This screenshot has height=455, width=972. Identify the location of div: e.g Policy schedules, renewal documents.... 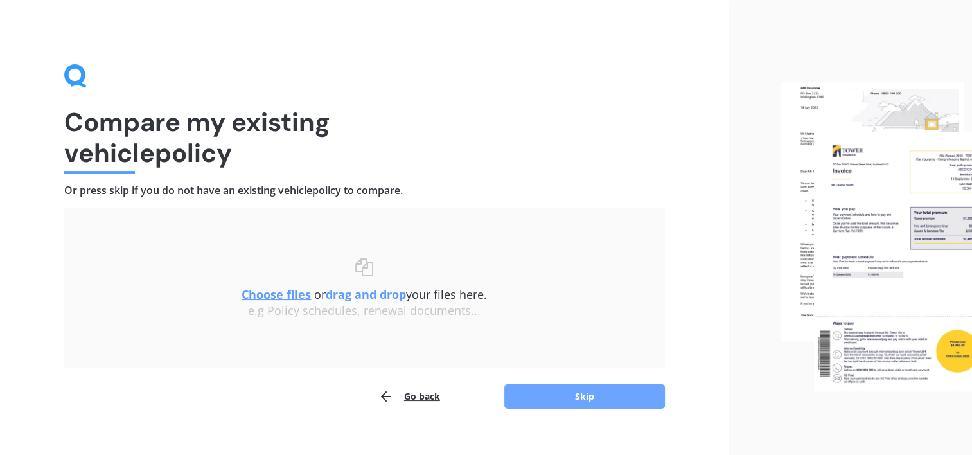
(364, 311).